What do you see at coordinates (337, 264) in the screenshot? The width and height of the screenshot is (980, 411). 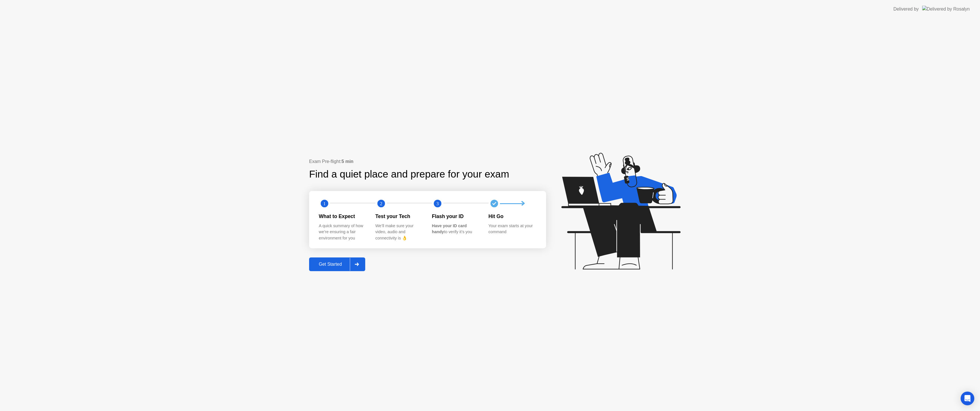 I see `button: Get Started` at bounding box center [337, 264].